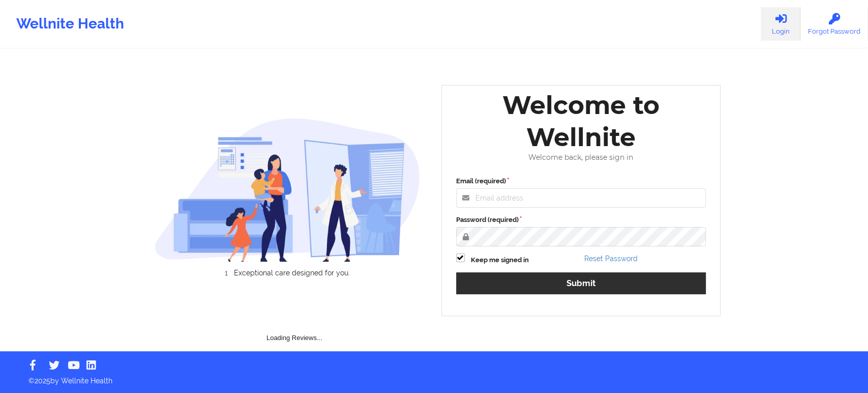 The image size is (868, 393). I want to click on label: Email (required), so click(581, 181).